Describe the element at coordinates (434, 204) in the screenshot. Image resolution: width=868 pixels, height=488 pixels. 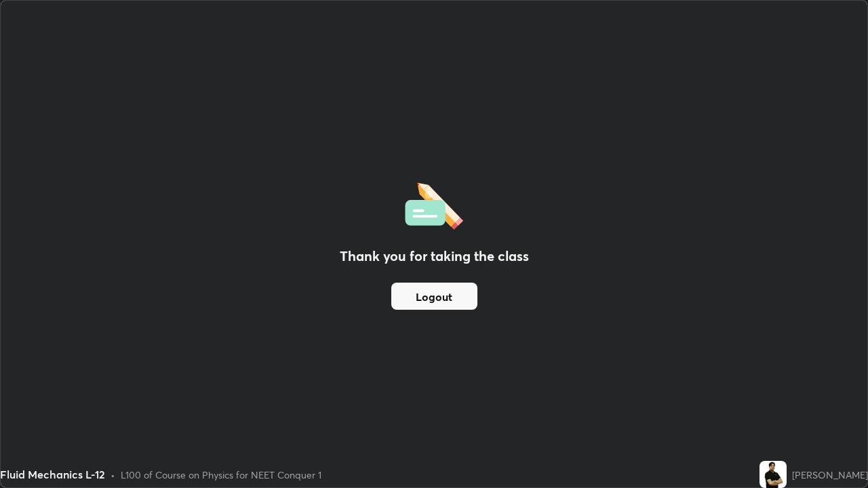
I see `img: offlineFeedback.1438e8b3.svg` at that location.